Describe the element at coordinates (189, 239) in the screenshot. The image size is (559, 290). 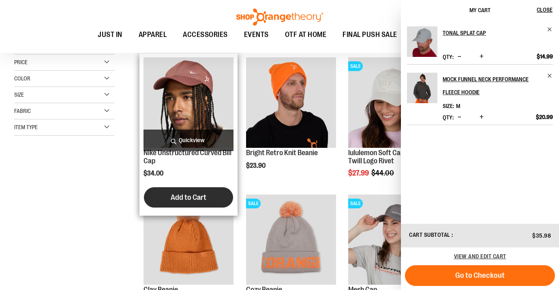
I see `img: Clay Beanie` at that location.